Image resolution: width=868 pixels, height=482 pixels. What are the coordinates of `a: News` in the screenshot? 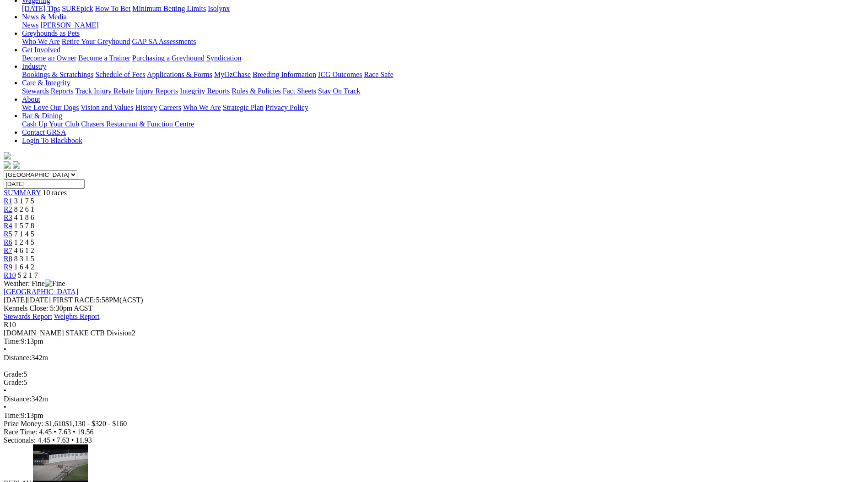 It's located at (30, 25).